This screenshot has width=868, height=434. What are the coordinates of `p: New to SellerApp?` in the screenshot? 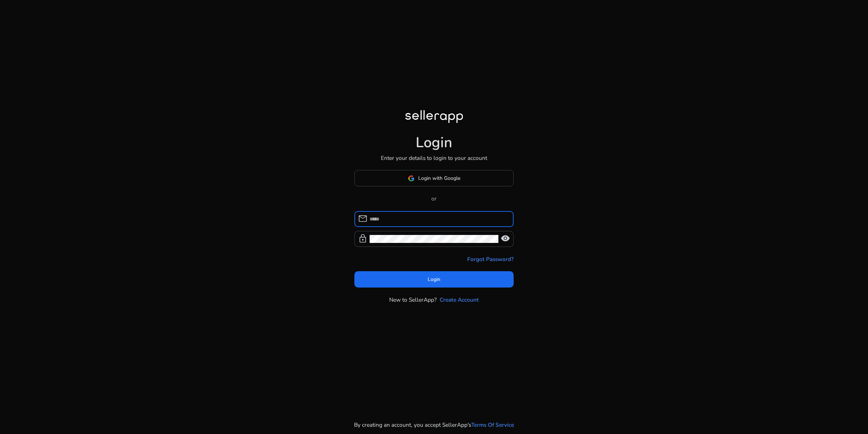 It's located at (413, 300).